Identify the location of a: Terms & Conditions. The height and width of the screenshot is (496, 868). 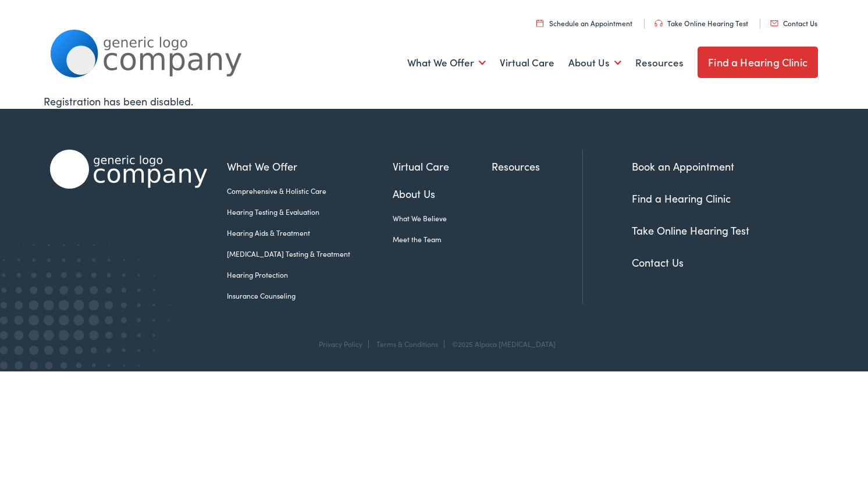
(407, 344).